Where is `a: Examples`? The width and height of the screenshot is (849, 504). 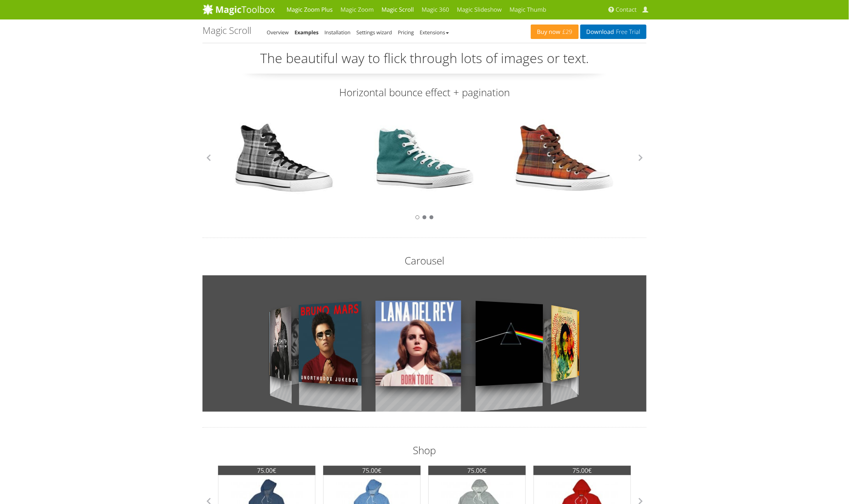 a: Examples is located at coordinates (306, 33).